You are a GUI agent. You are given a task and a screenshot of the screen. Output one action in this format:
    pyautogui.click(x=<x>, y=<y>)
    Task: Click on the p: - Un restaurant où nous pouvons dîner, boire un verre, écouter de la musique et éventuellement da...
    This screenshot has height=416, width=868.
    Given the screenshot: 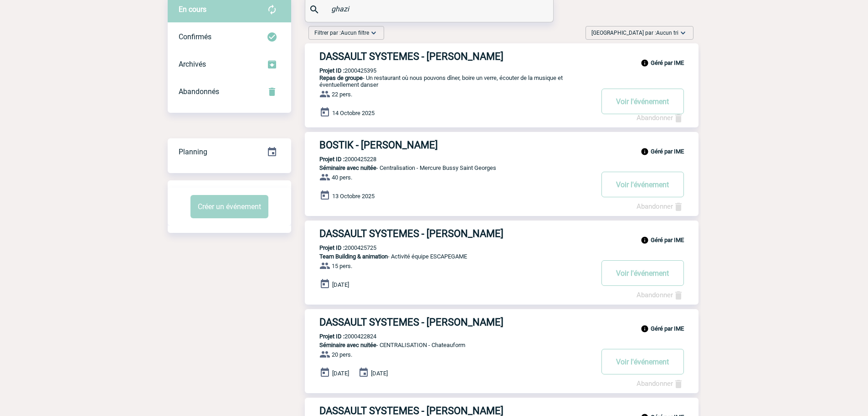 What is the action you would take?
    pyautogui.click(x=449, y=81)
    